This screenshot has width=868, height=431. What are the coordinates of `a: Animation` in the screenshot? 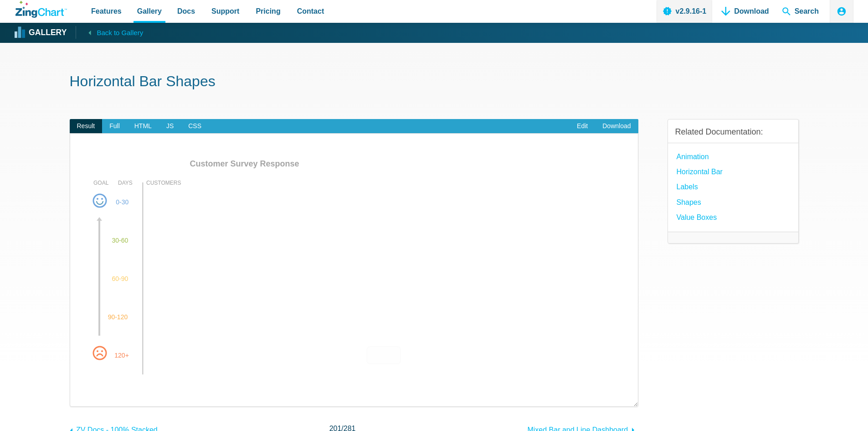 It's located at (693, 156).